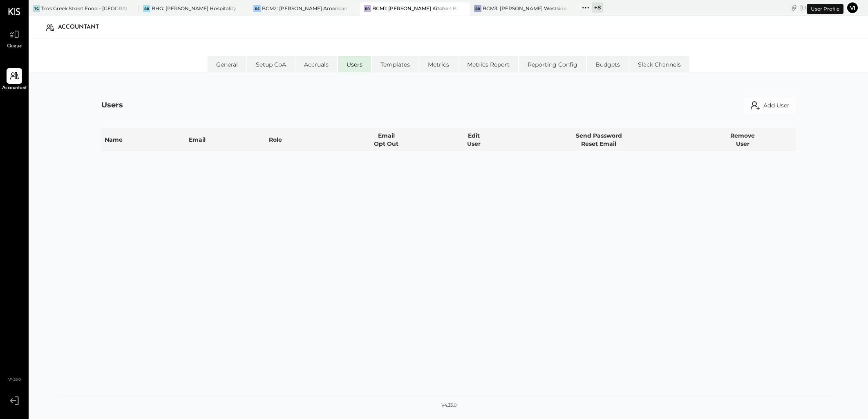 The image size is (868, 419). Describe the element at coordinates (598, 8) in the screenshot. I see `div: + 8` at that location.